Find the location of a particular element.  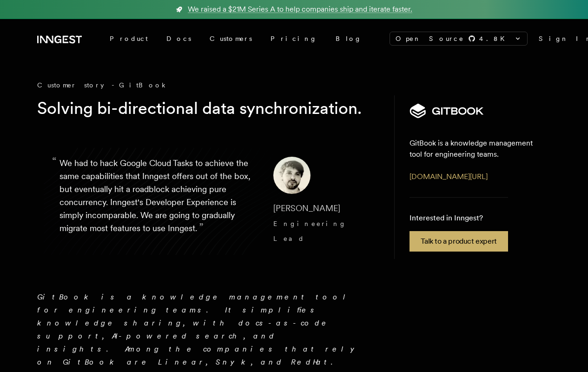

span: Open Source is located at coordinates (430, 39).